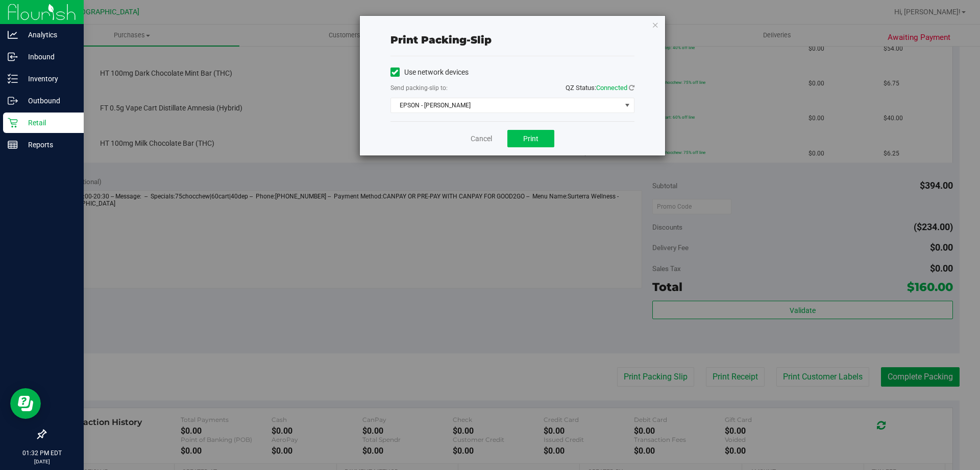 The height and width of the screenshot is (470, 980). What do you see at coordinates (482, 138) in the screenshot?
I see `a: Cancel` at bounding box center [482, 138].